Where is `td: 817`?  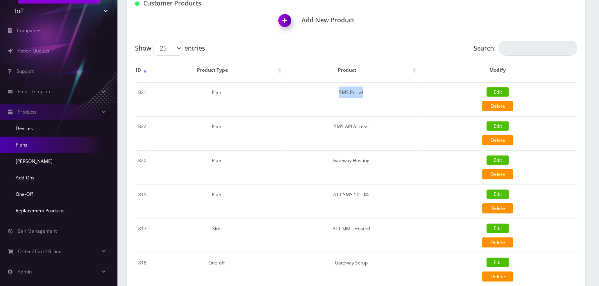 td: 817 is located at coordinates (142, 235).